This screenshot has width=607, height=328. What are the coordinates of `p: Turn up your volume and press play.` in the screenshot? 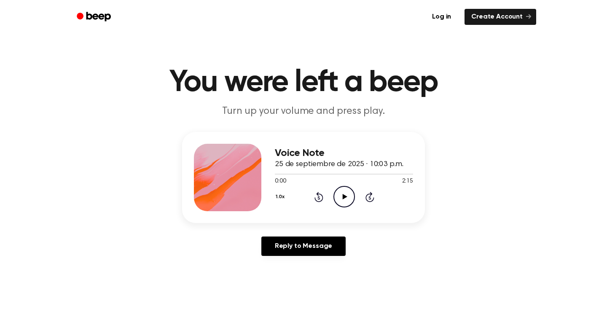 It's located at (303, 111).